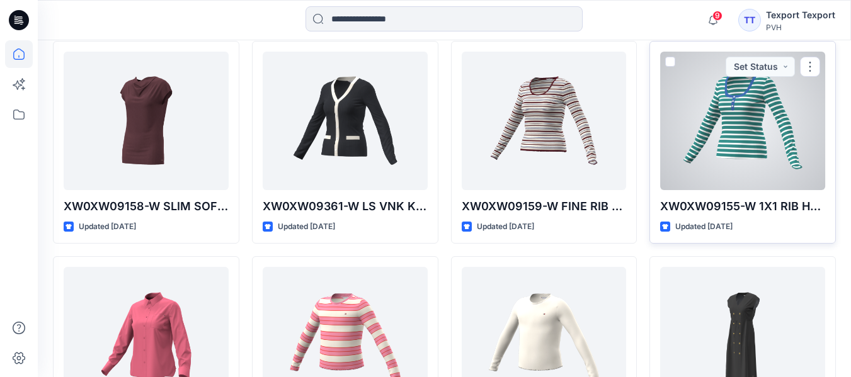  Describe the element at coordinates (743, 121) in the screenshot. I see `a: XW0XW09155-W 1X1 RIB HENLEY TOP-STRIPE-V01` at that location.